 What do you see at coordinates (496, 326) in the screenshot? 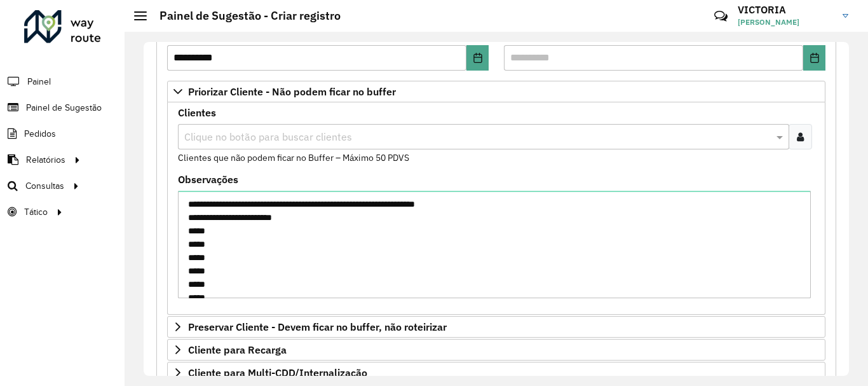
I see `a: Preservar Cliente - Devem ficar no buffer, não roteirizar` at bounding box center [496, 326].